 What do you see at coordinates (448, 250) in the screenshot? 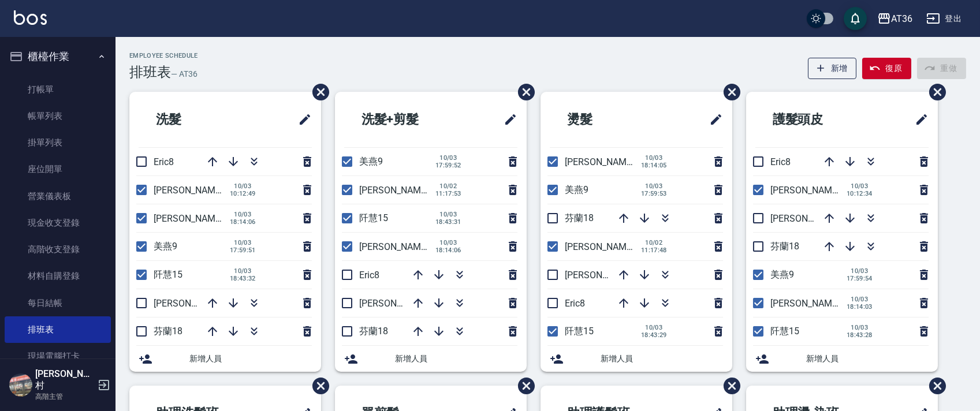
I see `span: 18:14:06` at bounding box center [448, 250].